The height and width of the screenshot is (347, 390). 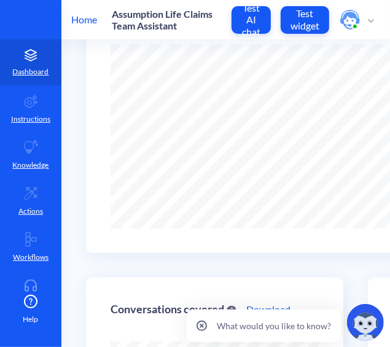 What do you see at coordinates (351, 20) in the screenshot?
I see `img: user photo` at bounding box center [351, 20].